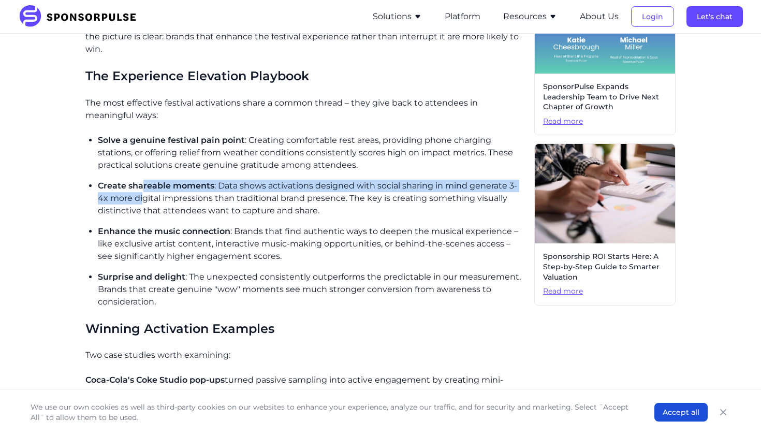  I want to click on p: : The unexpected consistently outperforms the predictable in our measurement. Brands that create ..., so click(312, 290).